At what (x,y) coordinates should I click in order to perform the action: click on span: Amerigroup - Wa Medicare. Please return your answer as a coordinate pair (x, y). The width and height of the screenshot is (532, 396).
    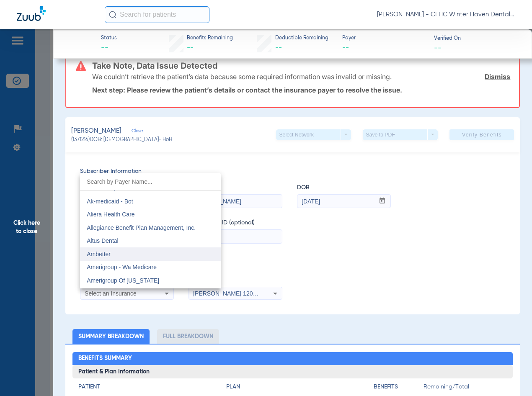
    Looking at the image, I should click on (122, 267).